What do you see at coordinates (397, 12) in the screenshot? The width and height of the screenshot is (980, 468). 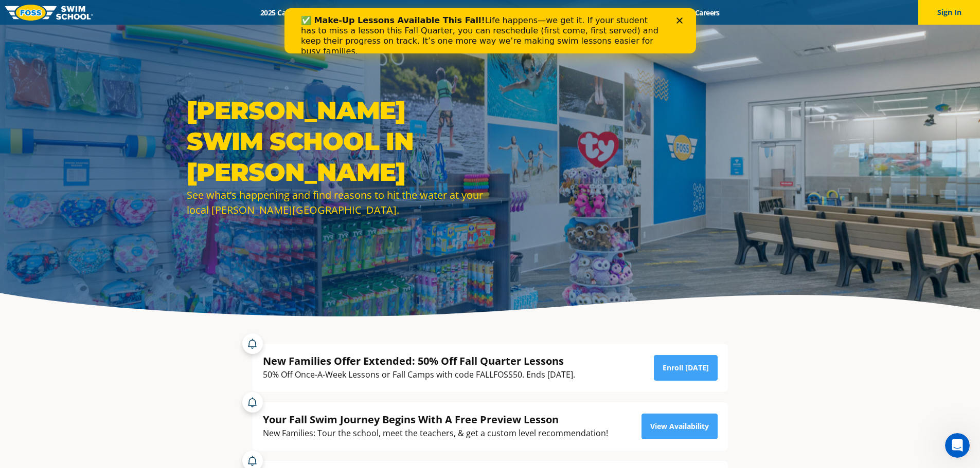 I see `div: Close` at bounding box center [397, 12].